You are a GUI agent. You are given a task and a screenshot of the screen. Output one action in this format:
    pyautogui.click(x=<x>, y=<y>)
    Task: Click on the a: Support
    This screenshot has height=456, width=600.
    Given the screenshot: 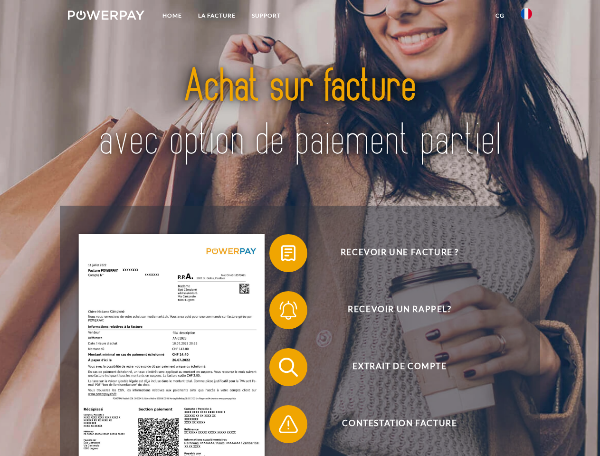 What is the action you would take?
    pyautogui.click(x=266, y=16)
    